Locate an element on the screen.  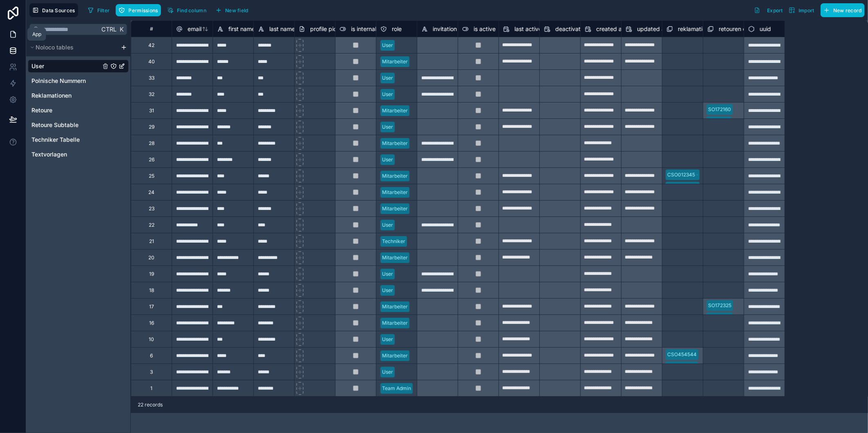
div: CSO012345 is located at coordinates (681, 175).